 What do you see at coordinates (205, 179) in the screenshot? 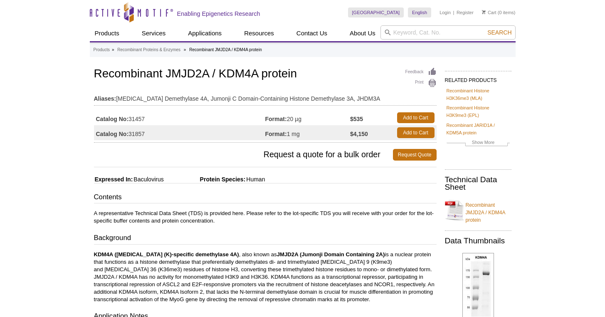
I see `span: Protein Species:` at bounding box center [205, 179].